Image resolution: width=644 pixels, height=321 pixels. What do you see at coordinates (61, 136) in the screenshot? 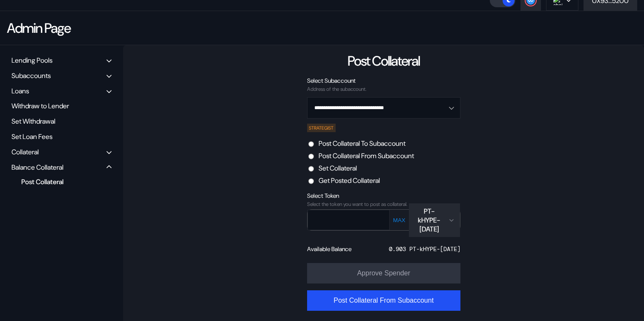
I see `div: Set Loan Fees` at bounding box center [61, 136].